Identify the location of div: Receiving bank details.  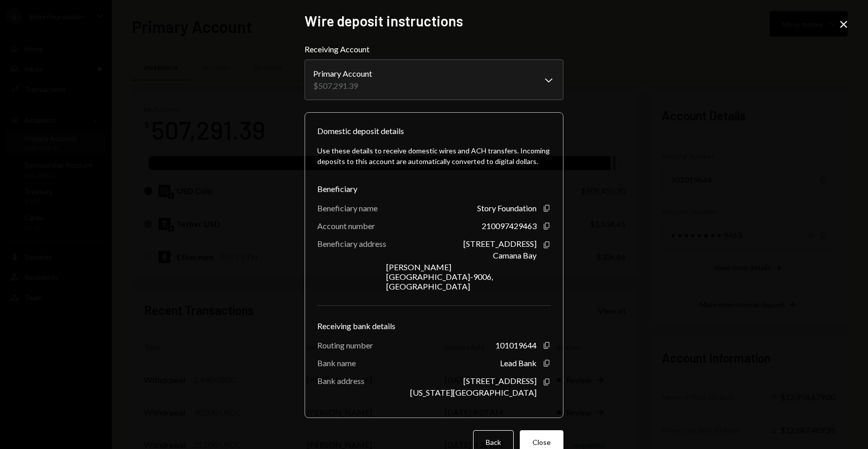
(434, 326).